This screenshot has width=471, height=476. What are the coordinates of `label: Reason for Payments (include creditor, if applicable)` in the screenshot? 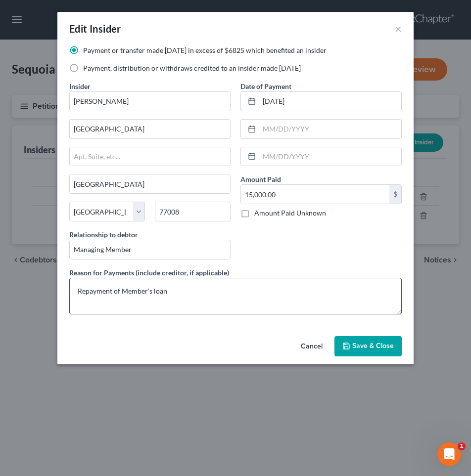 It's located at (149, 273).